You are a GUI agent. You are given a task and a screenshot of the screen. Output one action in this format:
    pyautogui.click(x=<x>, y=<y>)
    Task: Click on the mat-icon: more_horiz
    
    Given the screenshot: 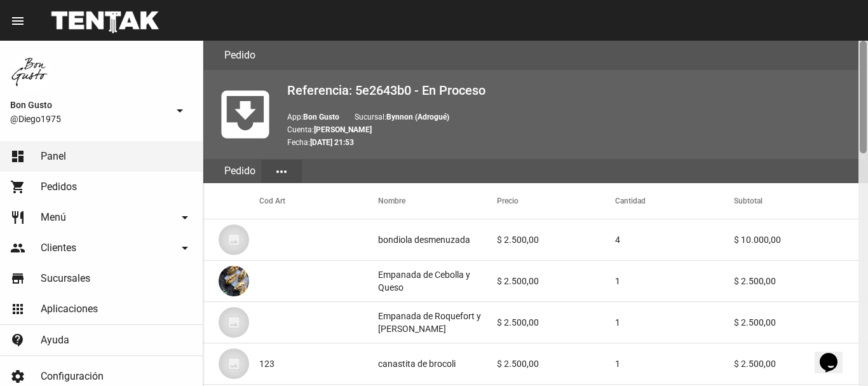 What is the action you would take?
    pyautogui.click(x=282, y=172)
    